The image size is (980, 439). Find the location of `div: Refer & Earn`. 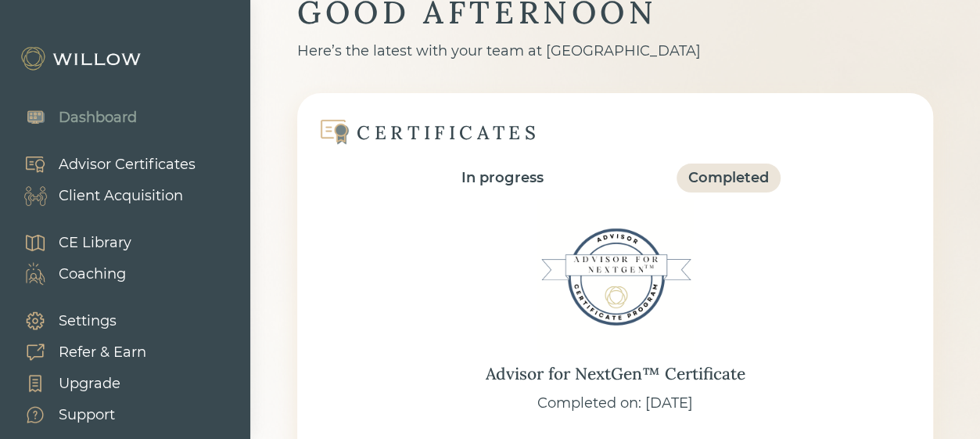

div: Refer & Earn is located at coordinates (102, 353).